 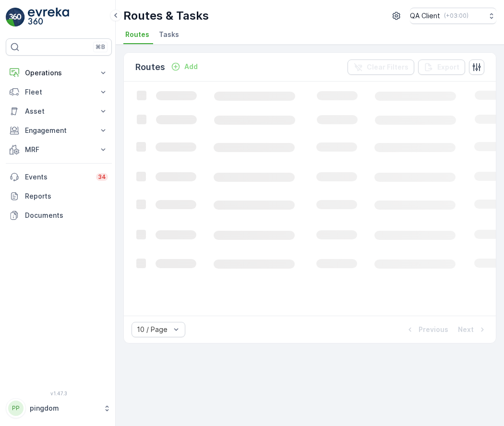 I want to click on button: Next, so click(x=472, y=330).